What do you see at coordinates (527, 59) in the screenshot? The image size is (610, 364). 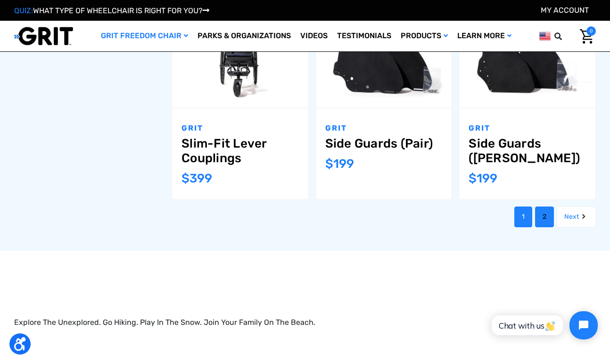 I see `img: GRIT Junior Side Guards: pair of side guards and hardware to attach to GRIT Junior, to protect cl...` at bounding box center [527, 59].